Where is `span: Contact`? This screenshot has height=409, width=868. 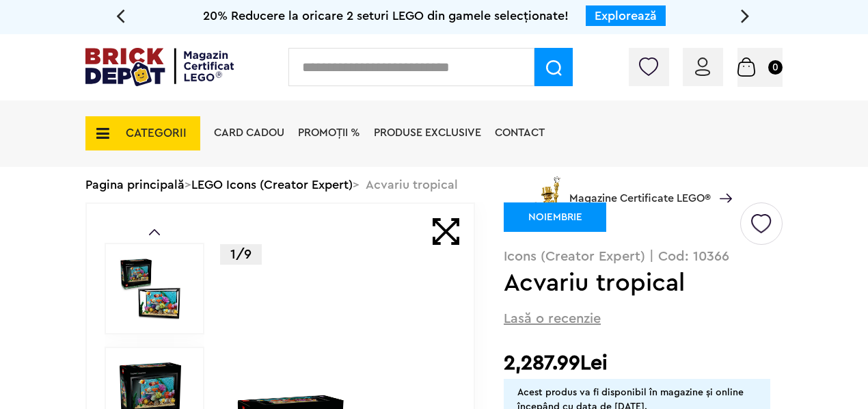 span: Contact is located at coordinates (520, 133).